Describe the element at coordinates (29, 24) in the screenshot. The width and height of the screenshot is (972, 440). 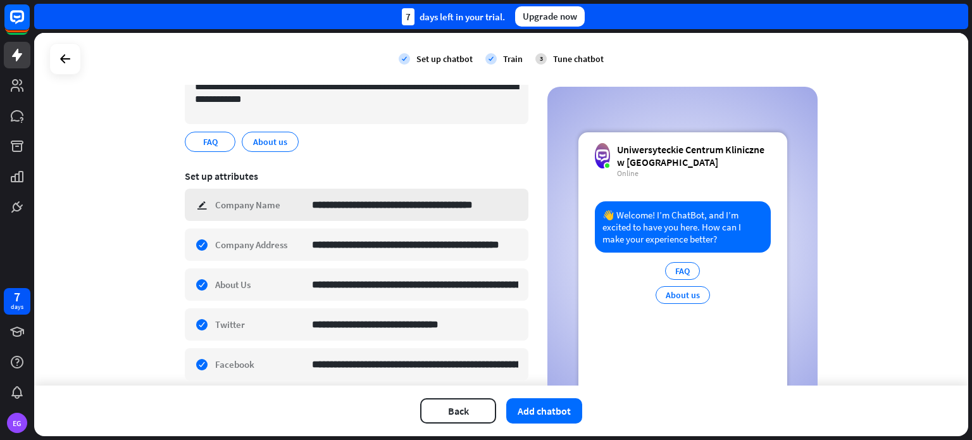
I see `button: Open LiveChat chat widget` at that location.